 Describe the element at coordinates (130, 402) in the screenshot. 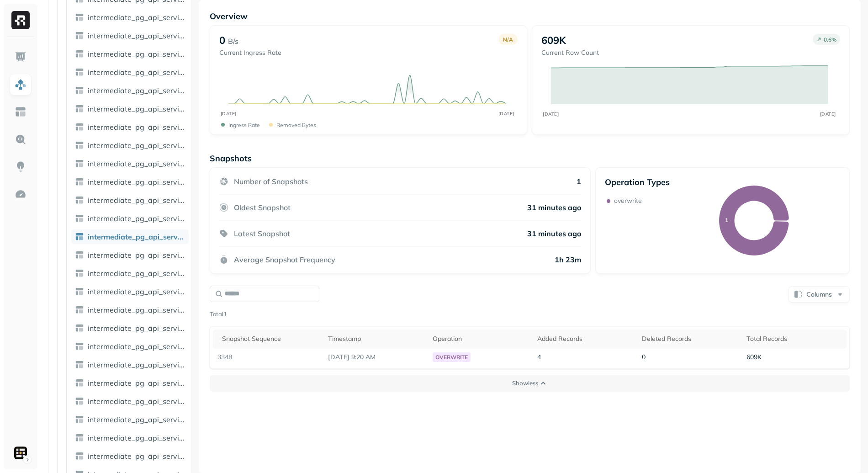

I see `a: intermediate_pg_api_service__m1` at that location.